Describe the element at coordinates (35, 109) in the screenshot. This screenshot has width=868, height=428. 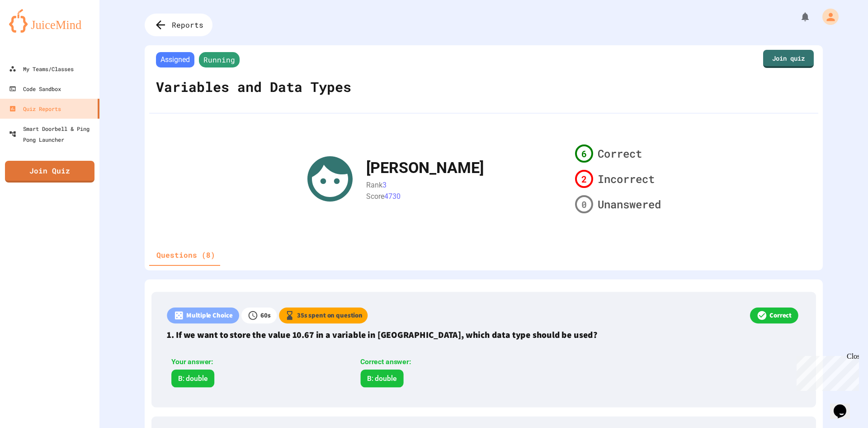
I see `div: Quiz Reports` at that location.